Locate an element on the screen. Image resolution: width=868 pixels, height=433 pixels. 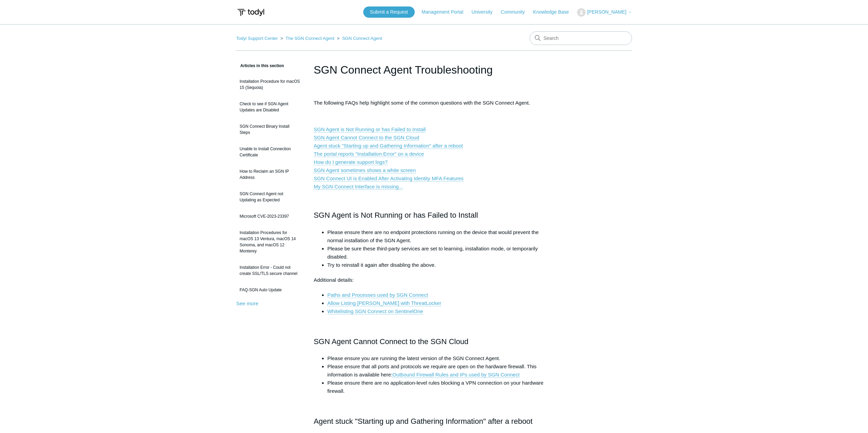
li: The SGN Connect Agent is located at coordinates (307, 38).